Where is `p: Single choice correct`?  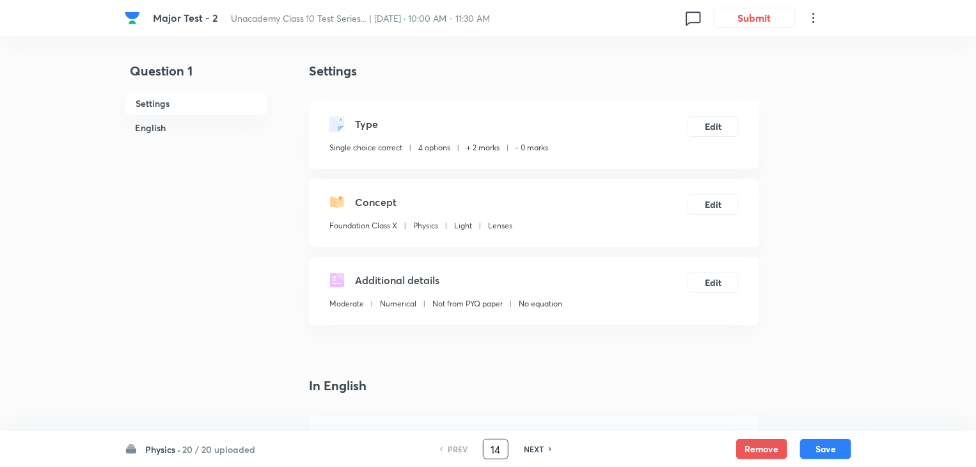
p: Single choice correct is located at coordinates (366, 148).